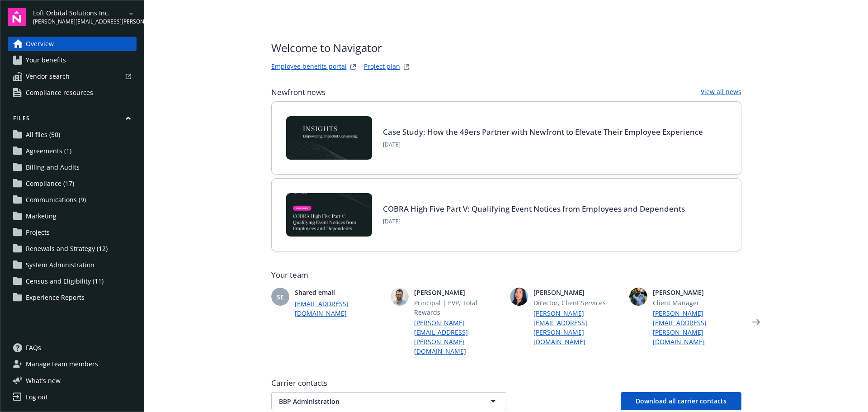 This screenshot has width=868, height=412. Describe the element at coordinates (67, 249) in the screenshot. I see `span: Renewals and Strategy (12)` at that location.